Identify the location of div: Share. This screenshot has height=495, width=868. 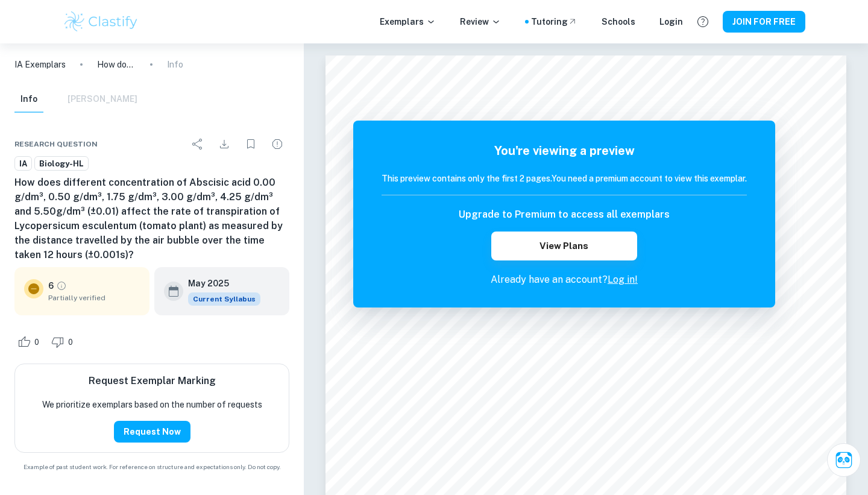
(198, 144).